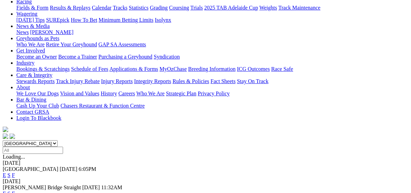 The height and width of the screenshot is (193, 411). I want to click on a: Results & Replays, so click(70, 7).